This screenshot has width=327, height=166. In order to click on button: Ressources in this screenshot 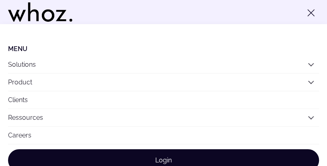, I will do `click(164, 118)`.